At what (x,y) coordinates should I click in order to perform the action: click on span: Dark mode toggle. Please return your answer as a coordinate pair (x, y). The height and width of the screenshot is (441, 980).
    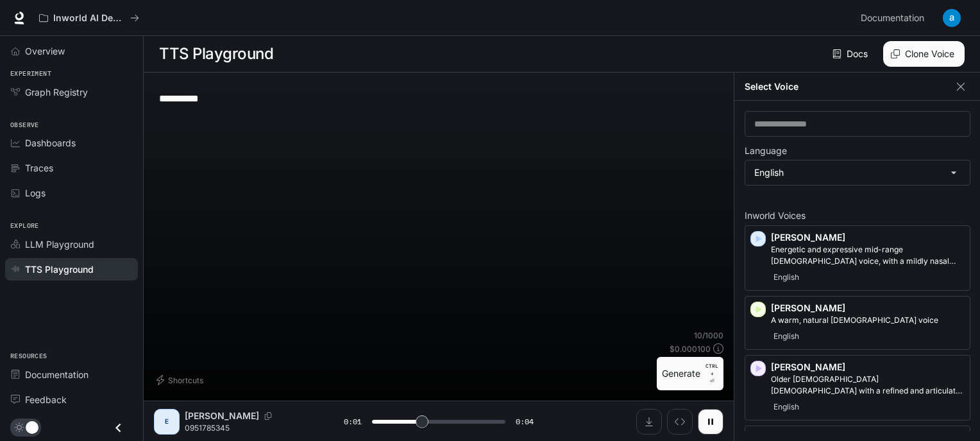
    Looking at the image, I should click on (32, 427).